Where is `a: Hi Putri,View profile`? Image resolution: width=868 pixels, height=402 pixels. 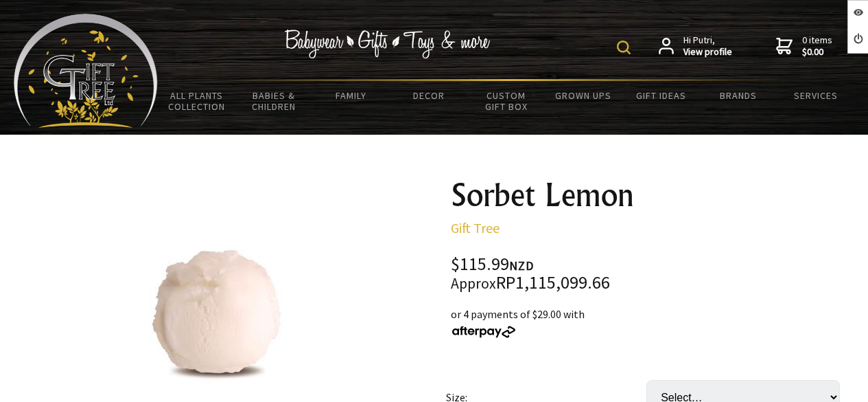
a: Hi Putri,View profile is located at coordinates (696, 46).